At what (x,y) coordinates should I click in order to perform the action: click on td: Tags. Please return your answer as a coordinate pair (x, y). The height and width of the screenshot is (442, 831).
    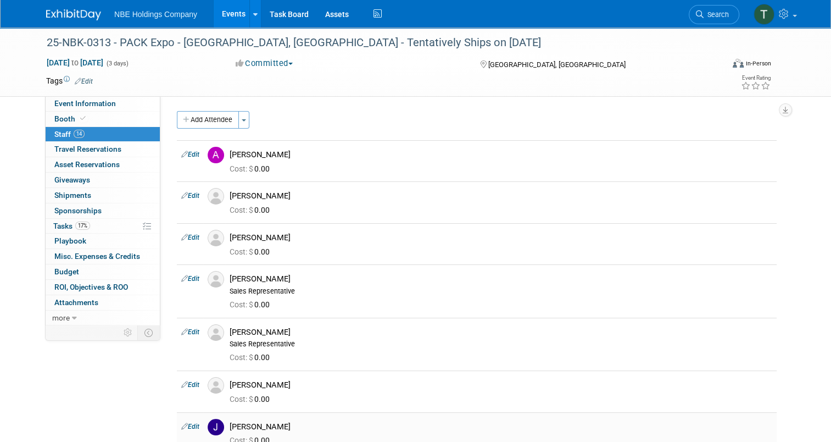
    Looking at the image, I should click on (69, 81).